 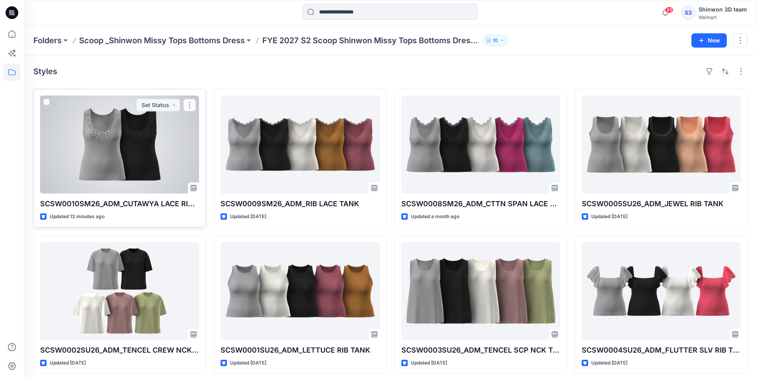 I want to click on a: Scoop _Shinwon Missy Tops Bottoms Dress, so click(x=162, y=41).